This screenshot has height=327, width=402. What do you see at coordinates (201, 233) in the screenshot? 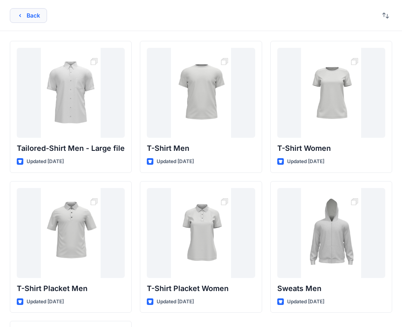
I see `a: T-Shirt Placket Women` at bounding box center [201, 233].